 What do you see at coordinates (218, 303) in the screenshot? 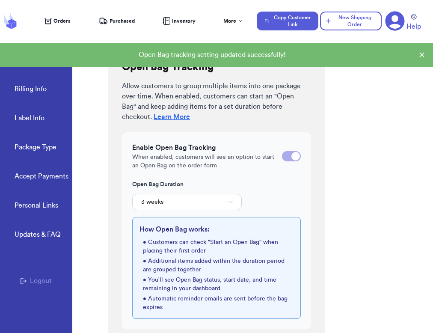
I see `li: • Automatic reminder emails are sent before the bag expires` at bounding box center [218, 303].